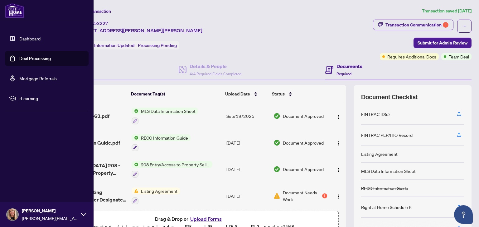 The image size is (479, 227). What do you see at coordinates (278, 94) in the screenshot?
I see `span: Status` at bounding box center [278, 94].